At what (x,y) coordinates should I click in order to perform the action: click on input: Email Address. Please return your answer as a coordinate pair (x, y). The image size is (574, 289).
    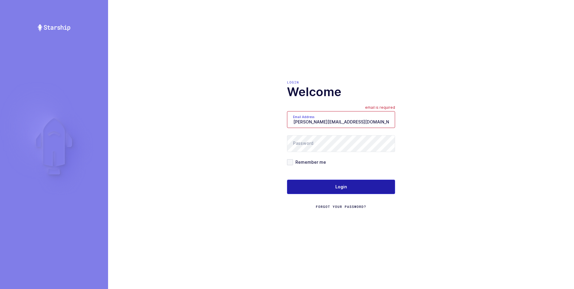
    Looking at the image, I should click on (341, 120).